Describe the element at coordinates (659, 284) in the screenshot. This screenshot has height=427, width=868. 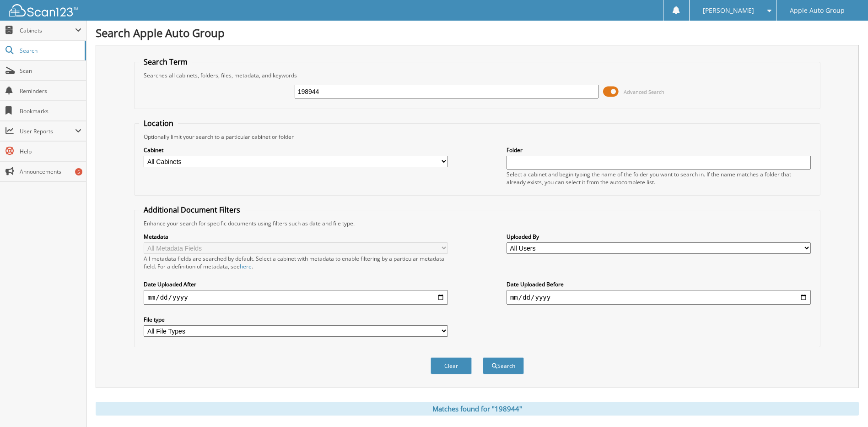
I see `label: Date Uploaded Before` at that location.